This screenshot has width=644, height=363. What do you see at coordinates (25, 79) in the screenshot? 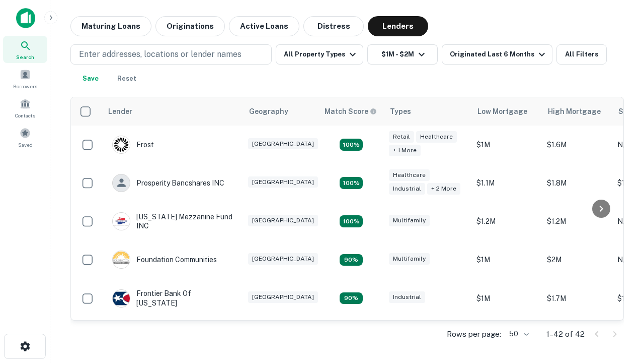
I see `div: Borrowers` at bounding box center [25, 79].